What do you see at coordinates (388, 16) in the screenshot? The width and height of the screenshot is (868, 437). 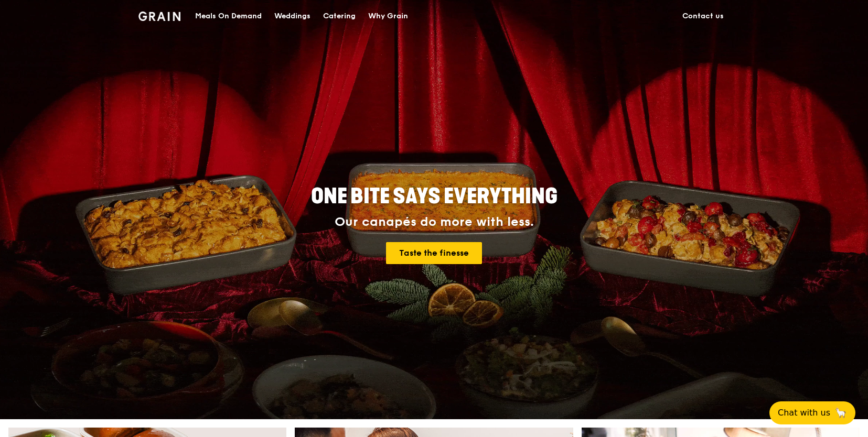 I see `div: Why Grain` at bounding box center [388, 16].